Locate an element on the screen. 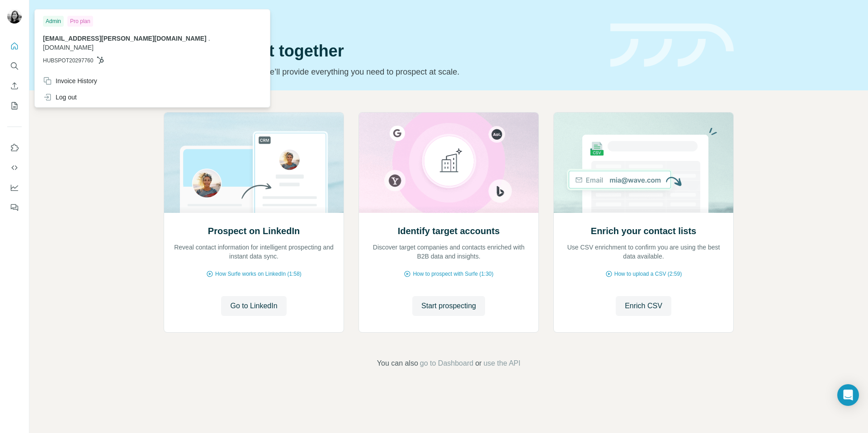  span: use the API is located at coordinates (501, 364).